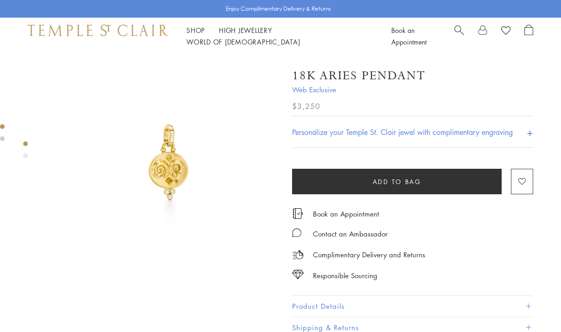  I want to click on span: $3,250, so click(306, 106).